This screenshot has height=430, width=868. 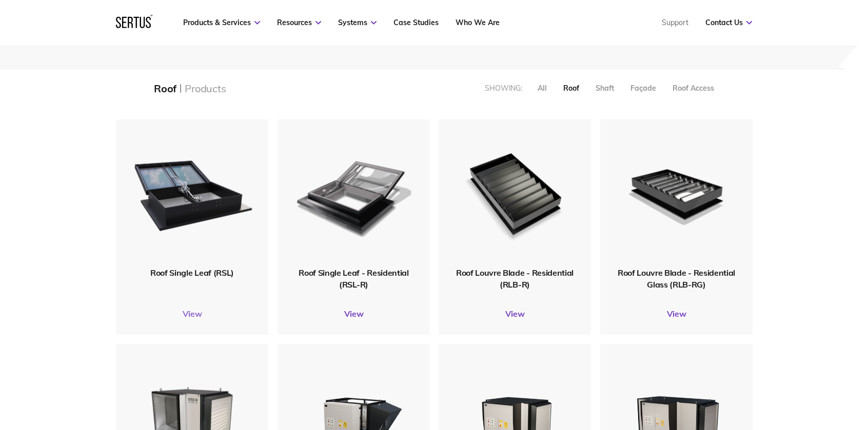 I want to click on a: Resources, so click(x=299, y=23).